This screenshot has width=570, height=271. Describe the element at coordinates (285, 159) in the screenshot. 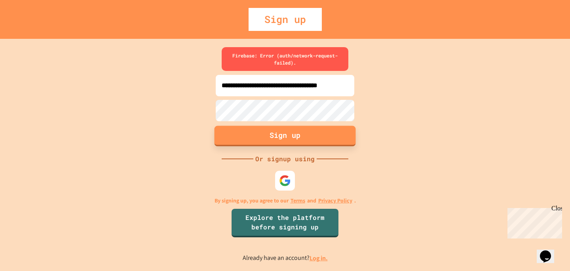

I see `div: Or signup using` at that location.